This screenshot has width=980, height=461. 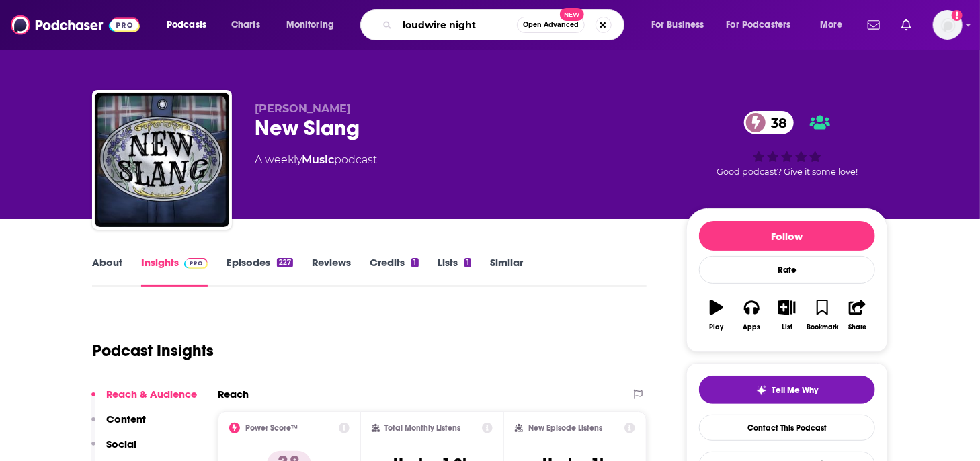 I want to click on button: Share, so click(x=857, y=315).